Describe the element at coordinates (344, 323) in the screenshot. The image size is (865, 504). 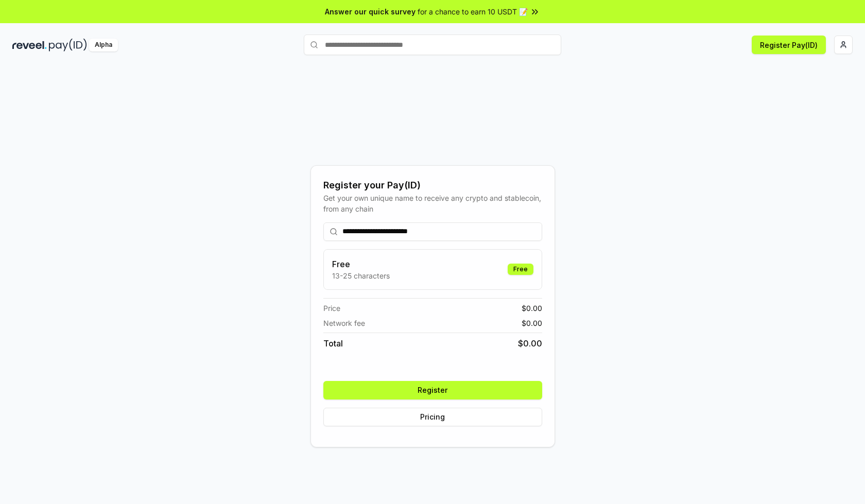
I see `span: Network fee` at that location.